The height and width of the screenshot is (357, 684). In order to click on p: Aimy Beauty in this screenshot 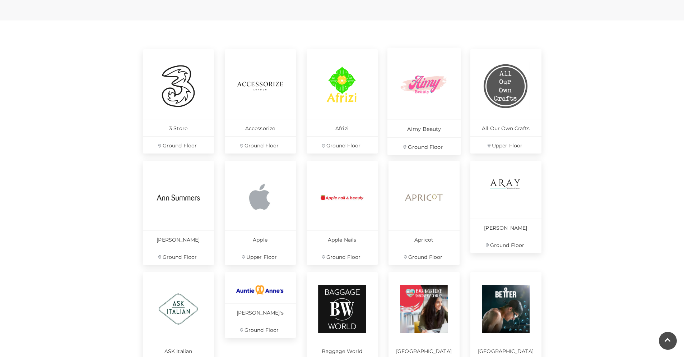, I will do `click(424, 128)`.